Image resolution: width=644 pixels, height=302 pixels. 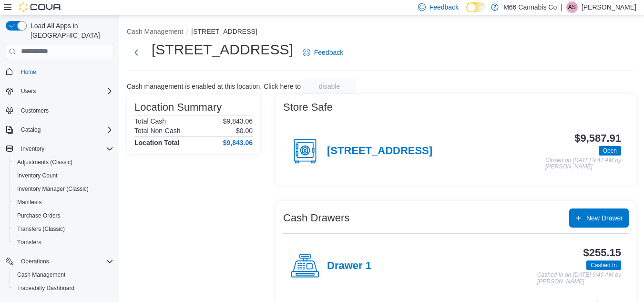 What do you see at coordinates (238, 143) in the screenshot?
I see `h4: $9,843.06` at bounding box center [238, 143].